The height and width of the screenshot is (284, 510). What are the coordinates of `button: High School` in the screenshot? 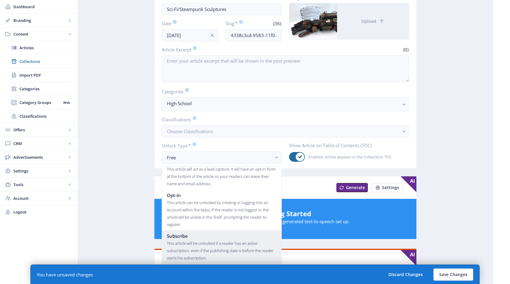 It's located at (285, 104).